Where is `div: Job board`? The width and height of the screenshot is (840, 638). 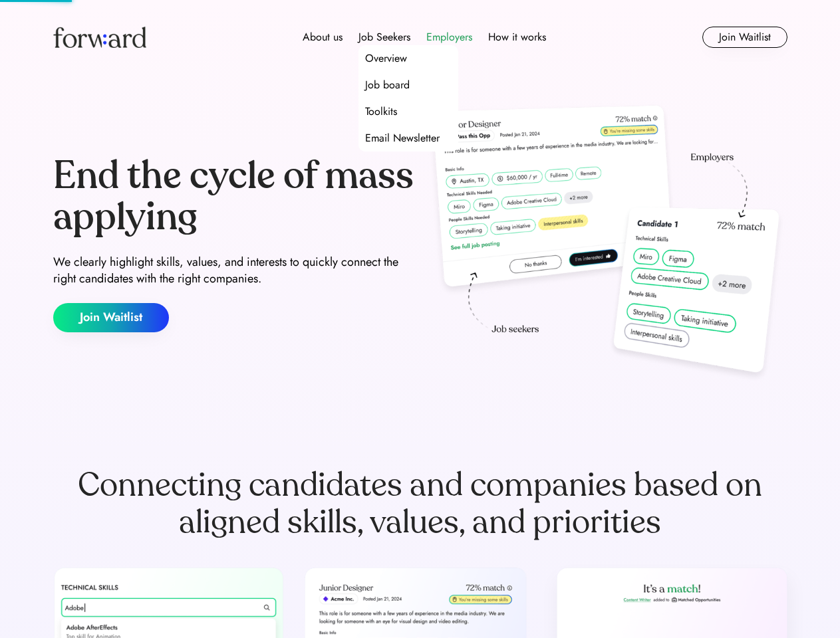
div: Job board is located at coordinates (387, 85).